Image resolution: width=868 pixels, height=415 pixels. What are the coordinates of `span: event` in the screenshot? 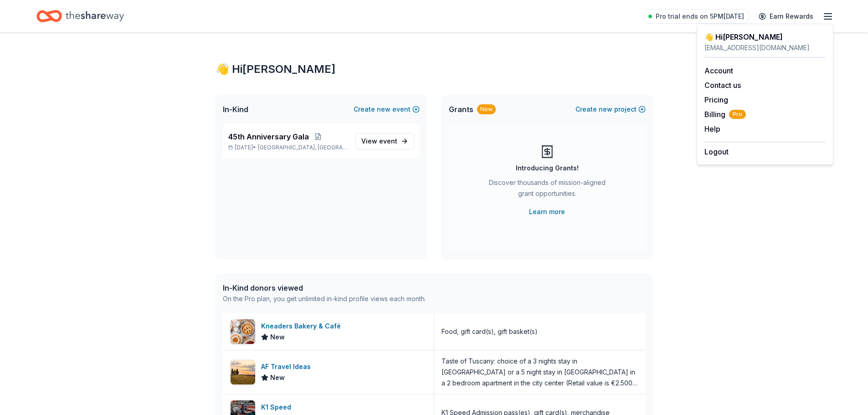 It's located at (388, 141).